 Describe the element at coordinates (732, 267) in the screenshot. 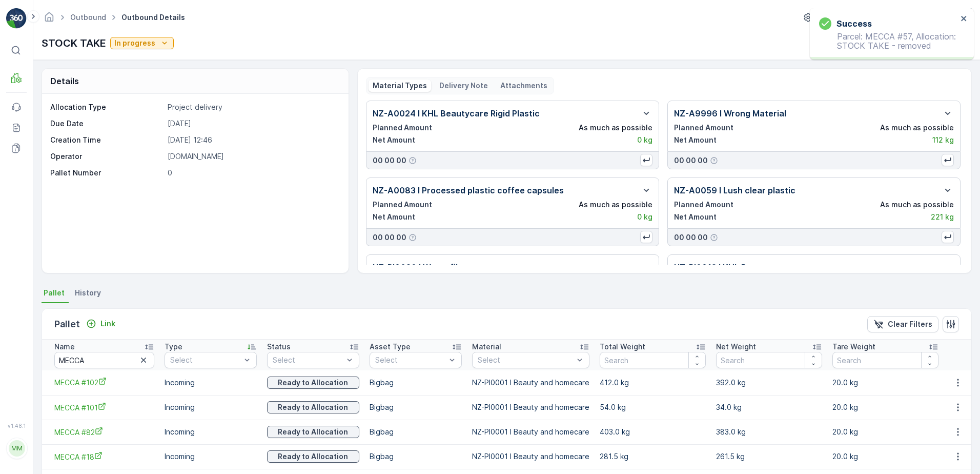

I see `p: NZ-PI0012 I KHL Beautycare` at that location.